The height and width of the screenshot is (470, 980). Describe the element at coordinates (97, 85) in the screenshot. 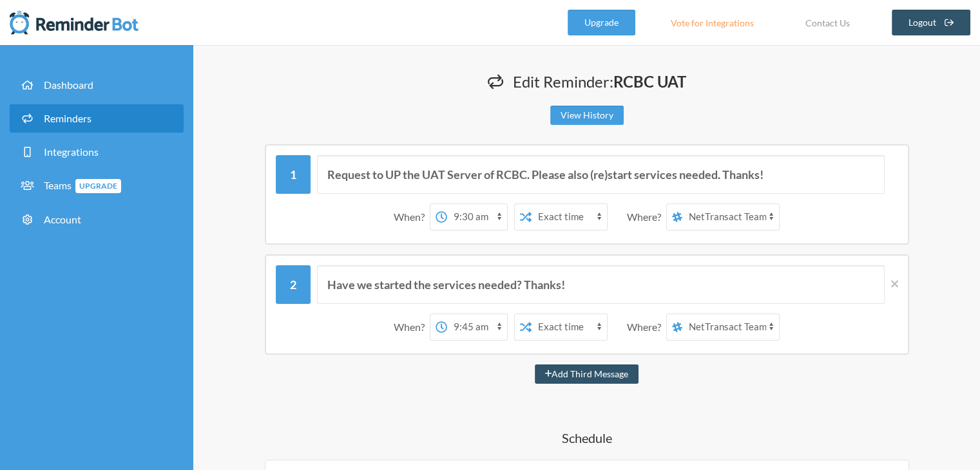

I see `a: Dashboard` at that location.